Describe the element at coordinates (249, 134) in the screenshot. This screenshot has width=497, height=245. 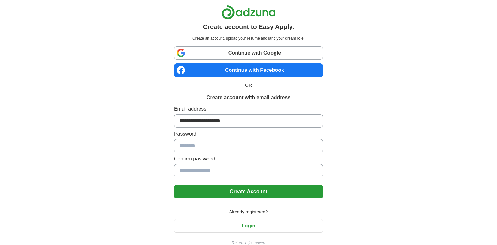
I see `label: Password` at that location.